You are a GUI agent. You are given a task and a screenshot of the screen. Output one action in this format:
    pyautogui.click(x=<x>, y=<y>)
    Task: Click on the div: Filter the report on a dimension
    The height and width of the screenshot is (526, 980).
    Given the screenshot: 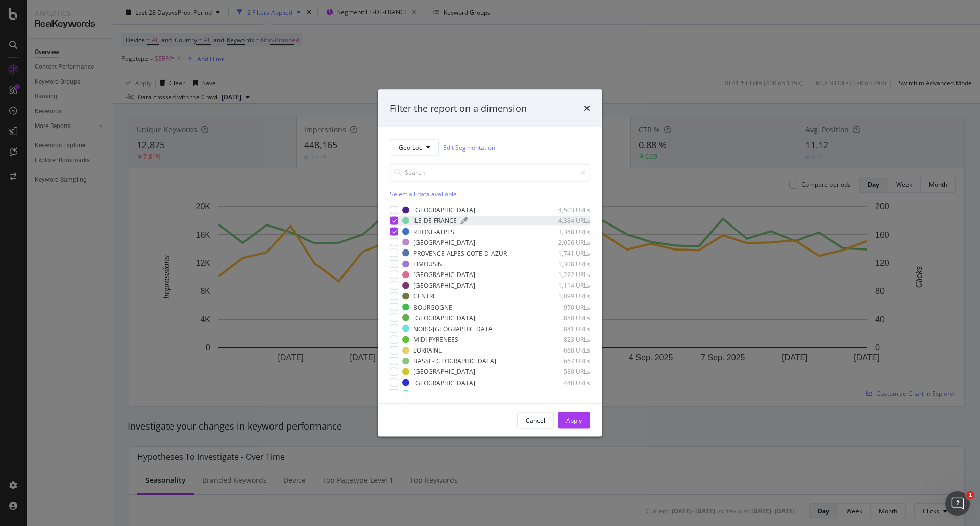 What is the action you would take?
    pyautogui.click(x=458, y=108)
    